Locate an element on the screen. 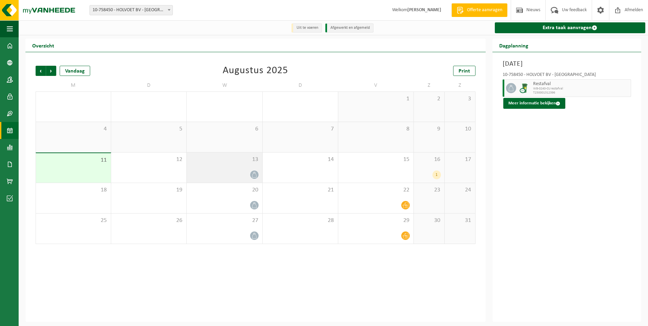  span: 24 is located at coordinates (460, 190).